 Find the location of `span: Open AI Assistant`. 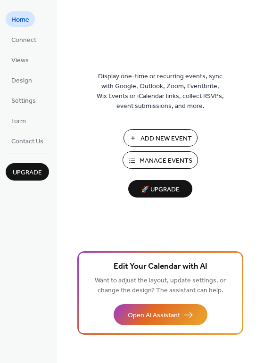

span: Open AI Assistant is located at coordinates (154, 315).